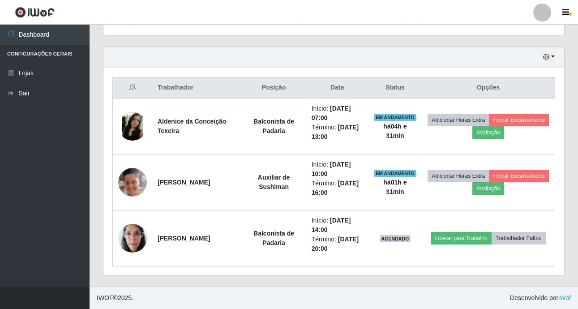  I want to click on th: Status, so click(395, 88).